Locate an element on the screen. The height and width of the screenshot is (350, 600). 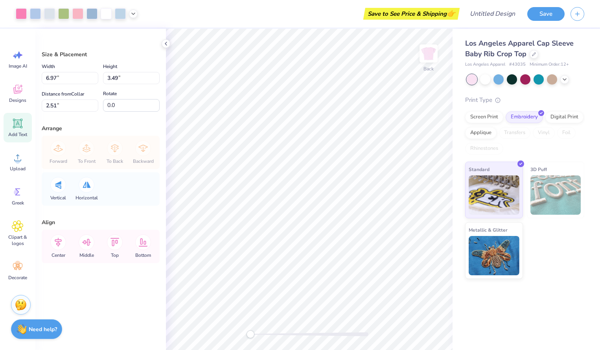
span: Horizontal is located at coordinates (87, 198).